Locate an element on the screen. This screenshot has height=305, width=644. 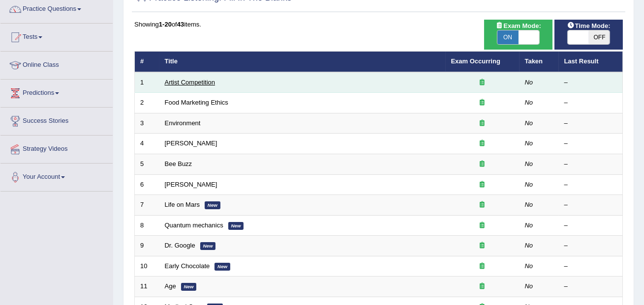
a: Artist Competition is located at coordinates (190, 82).